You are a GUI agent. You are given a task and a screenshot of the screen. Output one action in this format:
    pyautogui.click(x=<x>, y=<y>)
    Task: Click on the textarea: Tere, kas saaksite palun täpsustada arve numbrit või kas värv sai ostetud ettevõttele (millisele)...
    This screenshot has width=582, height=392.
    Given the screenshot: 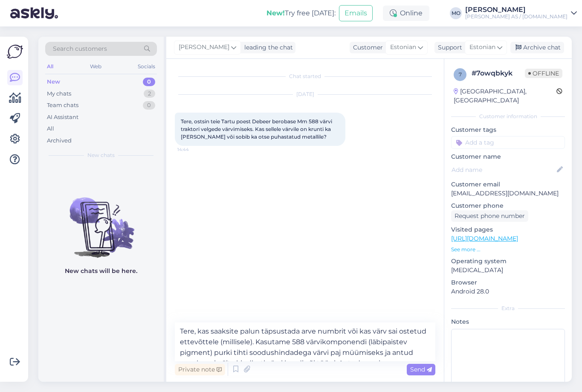 What is the action you would take?
    pyautogui.click(x=305, y=342)
    